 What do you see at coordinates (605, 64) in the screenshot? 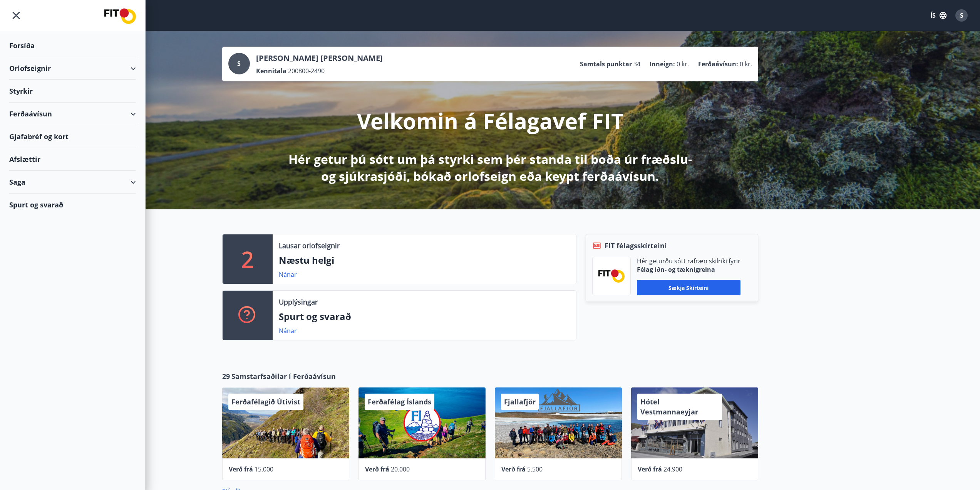
I see `p: Samtals punktar` at bounding box center [605, 64].